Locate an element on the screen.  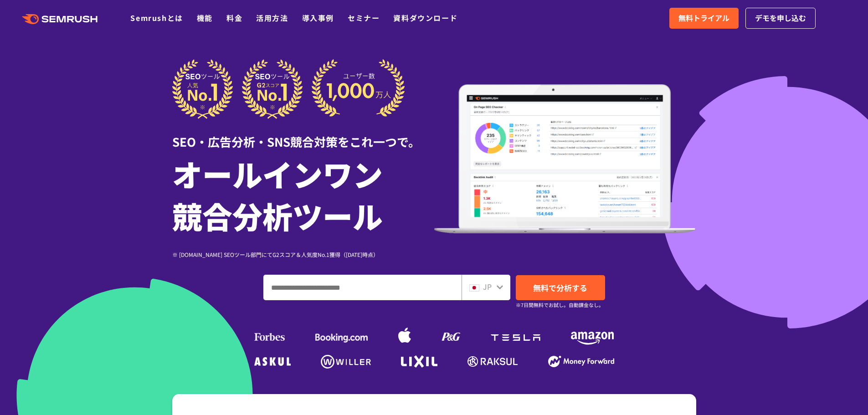
a: 機能 is located at coordinates (204, 17).